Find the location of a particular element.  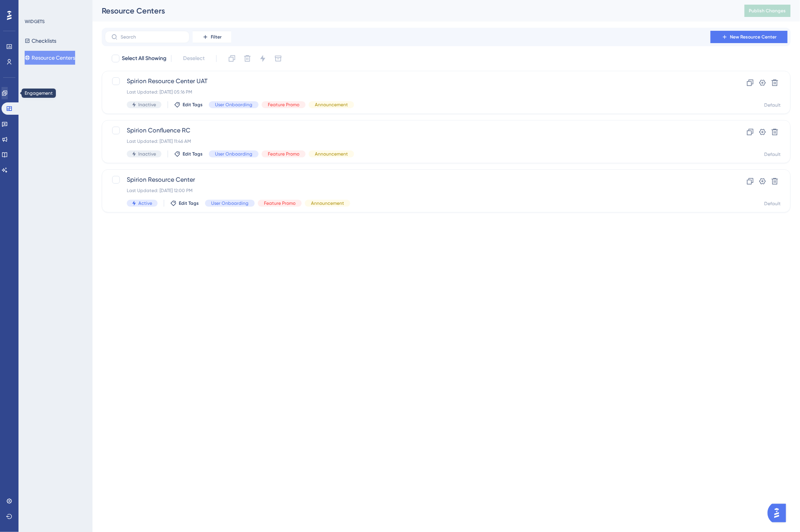

button: Checklists is located at coordinates (40, 41).